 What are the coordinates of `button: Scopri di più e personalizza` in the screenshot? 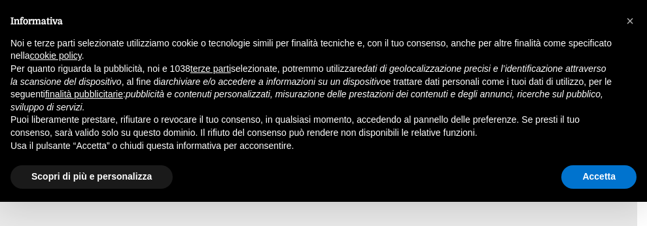 It's located at (92, 177).